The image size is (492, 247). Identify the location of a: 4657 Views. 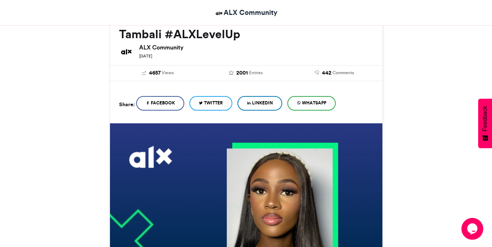
(158, 73).